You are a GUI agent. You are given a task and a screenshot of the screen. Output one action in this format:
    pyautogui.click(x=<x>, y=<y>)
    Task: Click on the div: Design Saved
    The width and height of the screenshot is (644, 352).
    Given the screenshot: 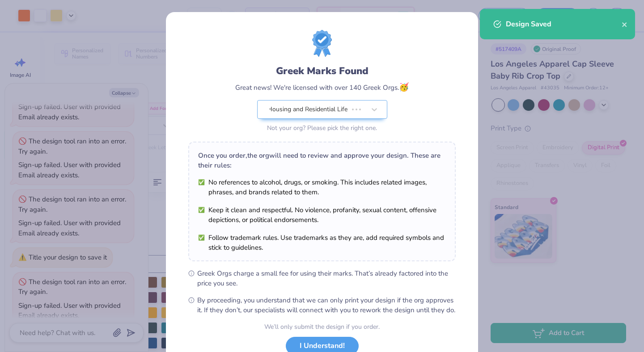 What is the action you would take?
    pyautogui.click(x=563, y=24)
    